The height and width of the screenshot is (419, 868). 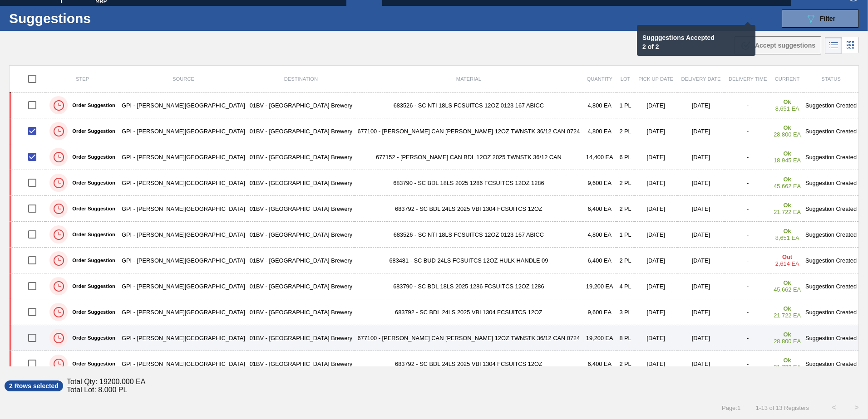 What do you see at coordinates (784, 46) in the screenshot?
I see `span: Accept suggestions` at bounding box center [784, 46].